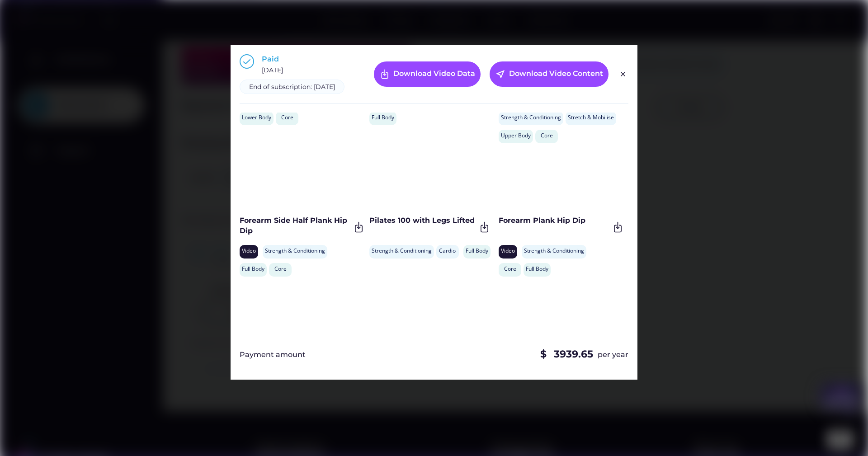 Image resolution: width=868 pixels, height=456 pixels. I want to click on div: Upper Body, so click(515, 135).